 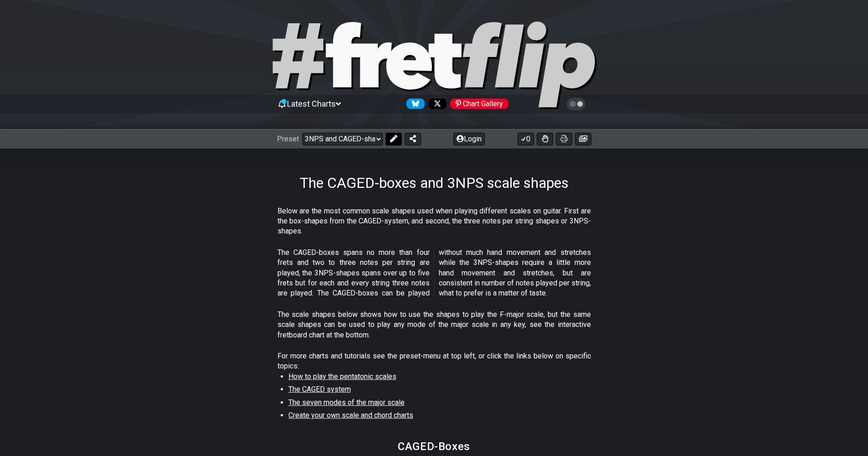 What do you see at coordinates (319, 389) in the screenshot?
I see `span: The CAGED system` at bounding box center [319, 389].